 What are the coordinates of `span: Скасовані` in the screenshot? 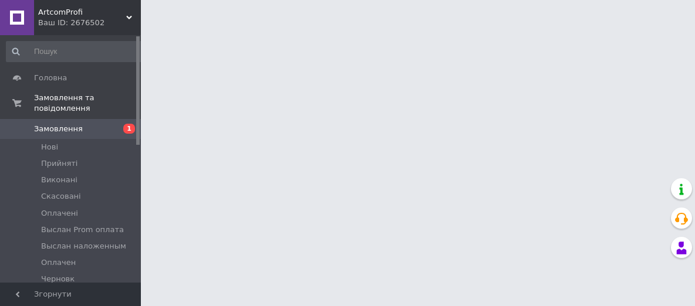 It's located at (61, 197).